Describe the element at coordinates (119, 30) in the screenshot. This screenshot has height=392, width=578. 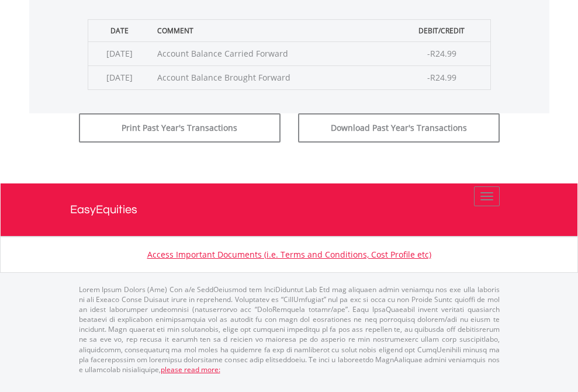
I see `th: Date` at that location.